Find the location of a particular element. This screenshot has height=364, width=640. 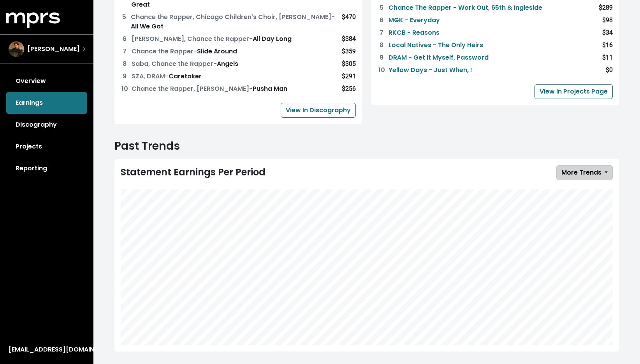

a: Overview is located at coordinates (47, 81).